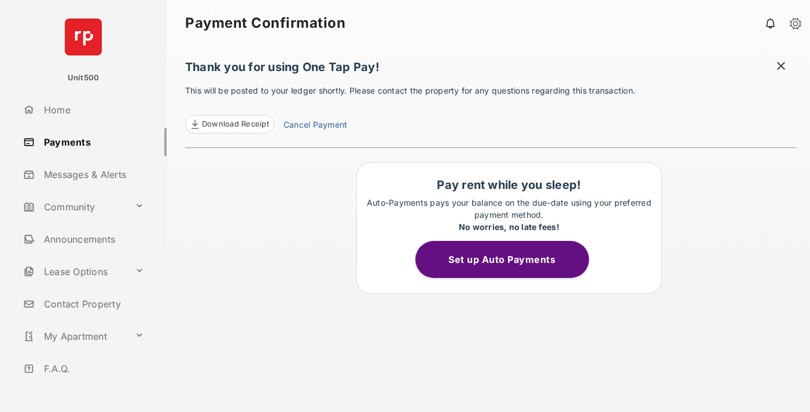  What do you see at coordinates (93, 304) in the screenshot?
I see `a: Contact Property` at bounding box center [93, 304].